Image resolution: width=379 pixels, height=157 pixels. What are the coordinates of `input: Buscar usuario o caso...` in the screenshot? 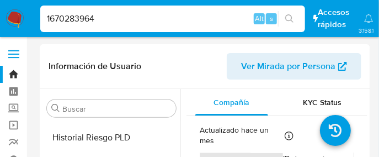 It's located at (172, 19).